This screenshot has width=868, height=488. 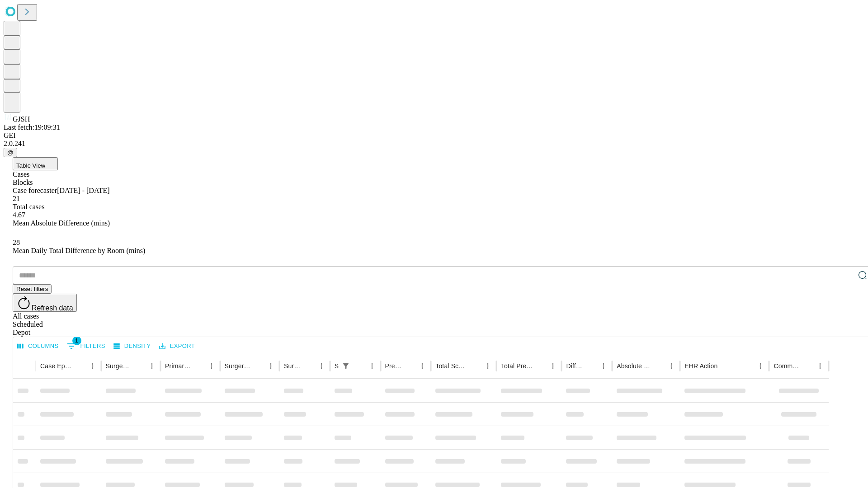 What do you see at coordinates (434, 144) in the screenshot?
I see `div: 2.0.241` at bounding box center [434, 144].